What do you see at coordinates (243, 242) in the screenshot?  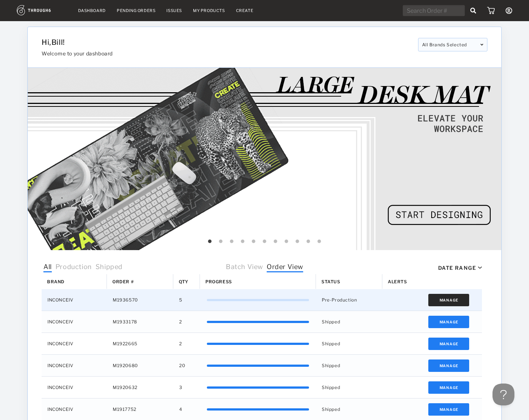 I see `button: 4` at bounding box center [243, 242].